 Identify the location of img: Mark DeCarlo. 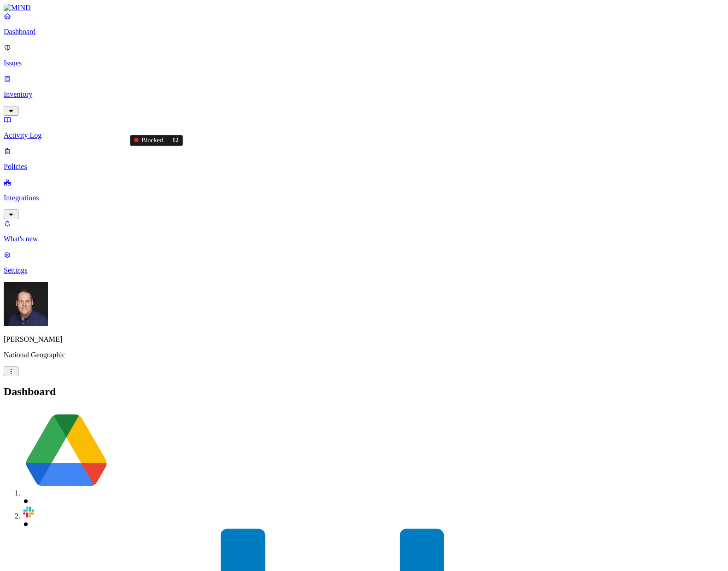
(26, 304).